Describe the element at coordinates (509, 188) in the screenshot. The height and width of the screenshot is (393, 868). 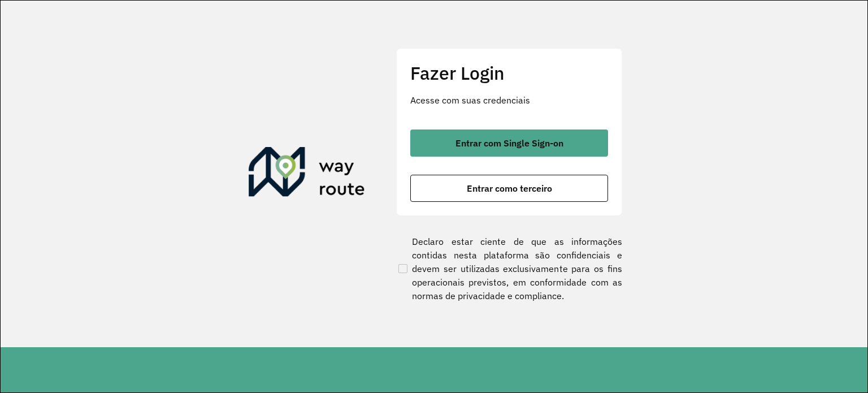
I see `span: Entrar como terceiro` at that location.